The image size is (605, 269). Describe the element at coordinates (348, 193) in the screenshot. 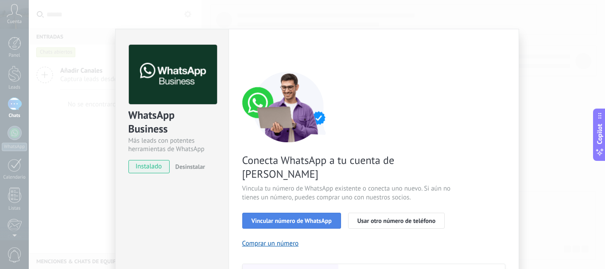

I see `span: Vincula tu número de WhatsApp existente o conecta uno nuevo. Si aún no tienes un número, puedes c...` at that location.